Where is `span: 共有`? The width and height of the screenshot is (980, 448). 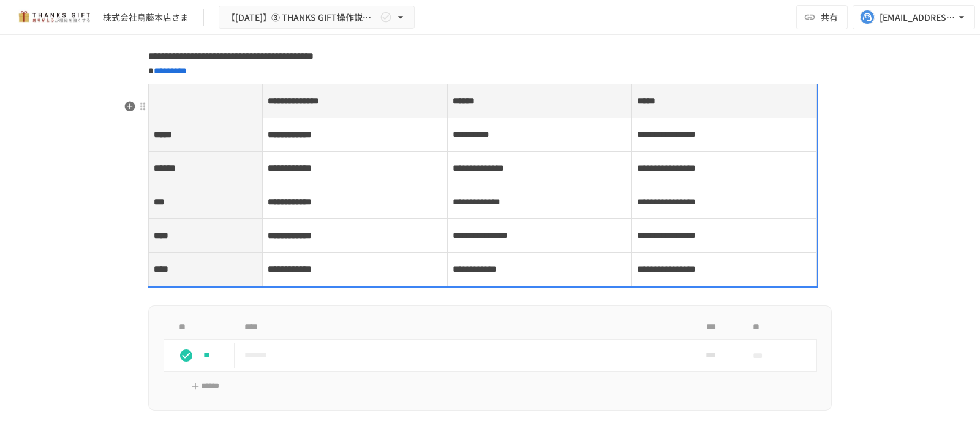
span: 共有 is located at coordinates (829, 17).